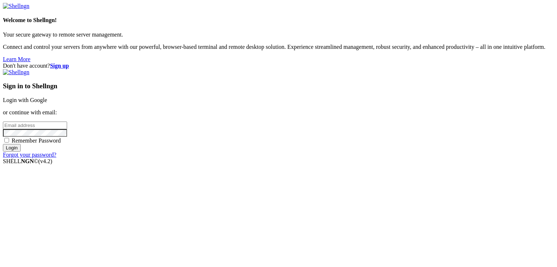 The height and width of the screenshot is (267, 557). What do you see at coordinates (7, 140) in the screenshot?
I see `input: Remember Password` at bounding box center [7, 140].